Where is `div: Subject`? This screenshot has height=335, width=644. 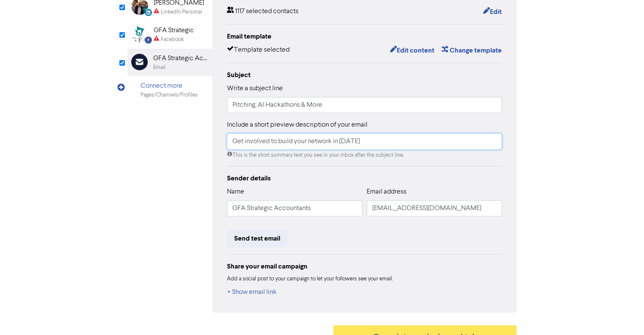 div: Subject is located at coordinates (364, 75).